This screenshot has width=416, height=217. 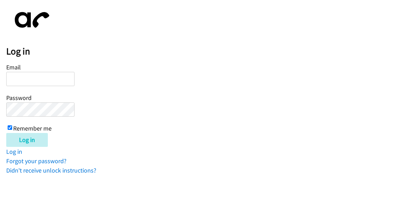 I want to click on input: Log in, so click(x=27, y=140).